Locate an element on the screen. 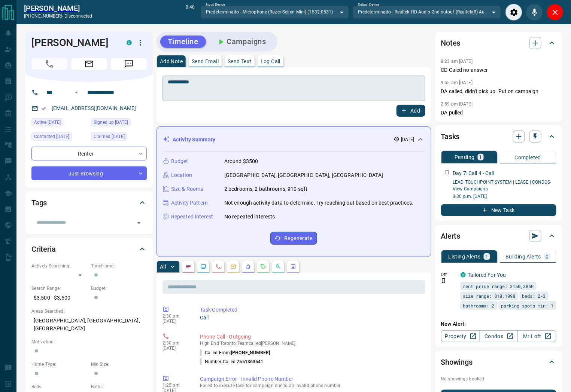 Image resolution: width=571 pixels, height=392 pixels. svg: Notes is located at coordinates (188, 267).